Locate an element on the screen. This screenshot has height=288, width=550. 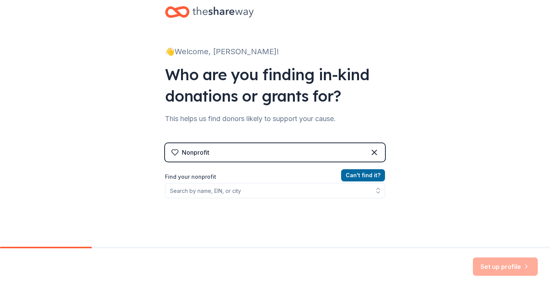
input: Search by name, EIN, or city is located at coordinates (275, 191).